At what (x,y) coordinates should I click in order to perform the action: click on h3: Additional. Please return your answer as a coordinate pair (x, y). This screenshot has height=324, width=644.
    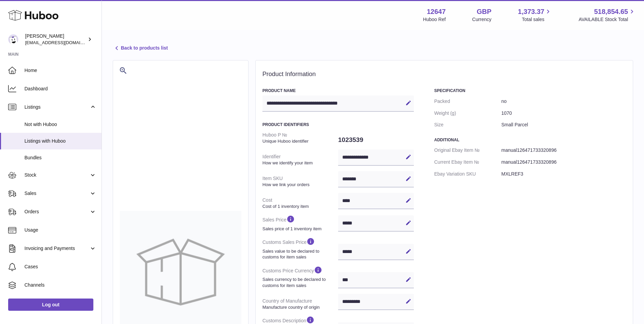
    Looking at the image, I should click on (530, 140).